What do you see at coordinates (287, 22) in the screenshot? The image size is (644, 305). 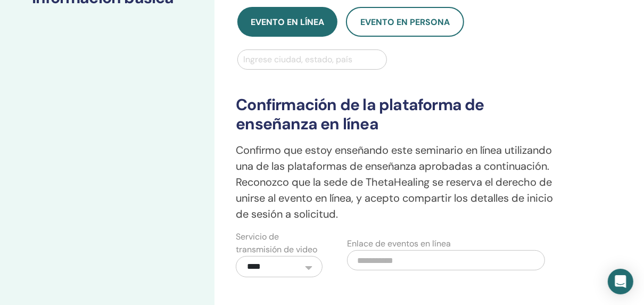 I see `span: Evento en línea` at bounding box center [287, 22].